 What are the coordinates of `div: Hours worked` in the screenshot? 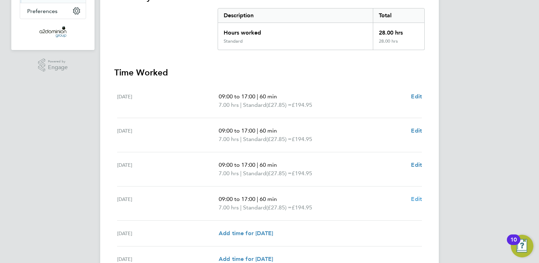 It's located at (295, 31).